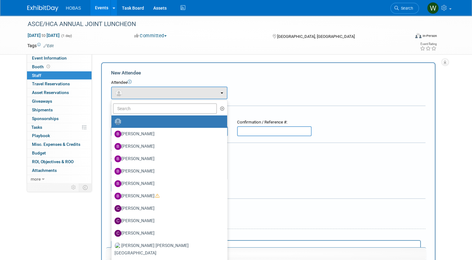 The height and width of the screenshot is (260, 472). What do you see at coordinates (73, 187) in the screenshot?
I see `td: Personalize Event Tab Strip` at bounding box center [73, 187].